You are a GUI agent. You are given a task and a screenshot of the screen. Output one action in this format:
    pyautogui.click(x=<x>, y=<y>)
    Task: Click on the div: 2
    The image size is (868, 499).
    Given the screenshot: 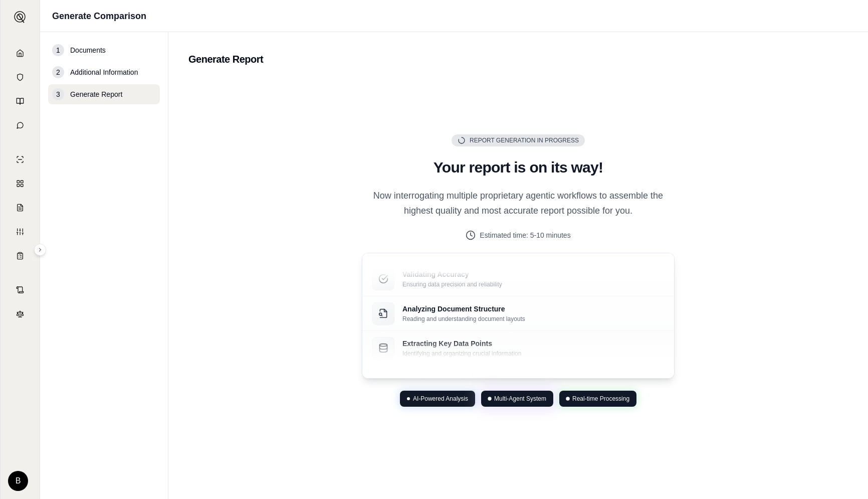 What is the action you would take?
    pyautogui.click(x=58, y=72)
    